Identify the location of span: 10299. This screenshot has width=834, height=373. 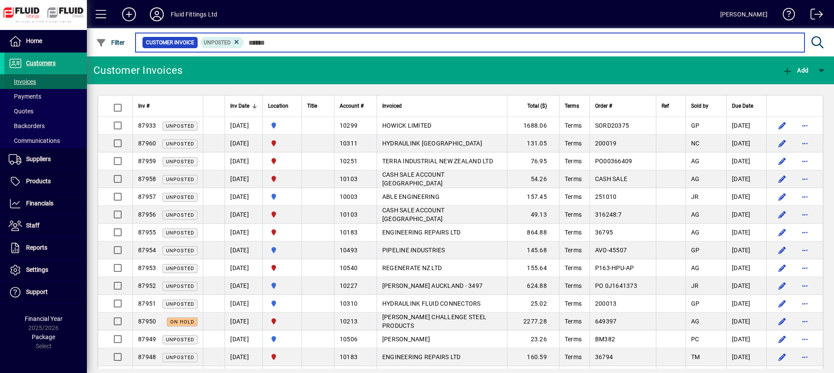
(349, 126).